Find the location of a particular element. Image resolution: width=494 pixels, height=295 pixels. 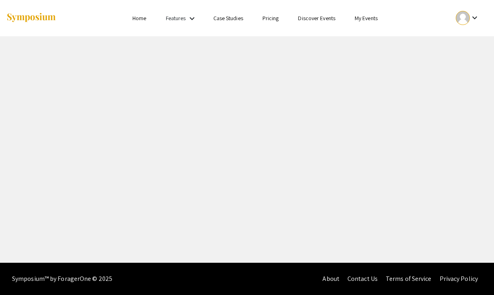

button: Expand account dropdown is located at coordinates (468, 18).